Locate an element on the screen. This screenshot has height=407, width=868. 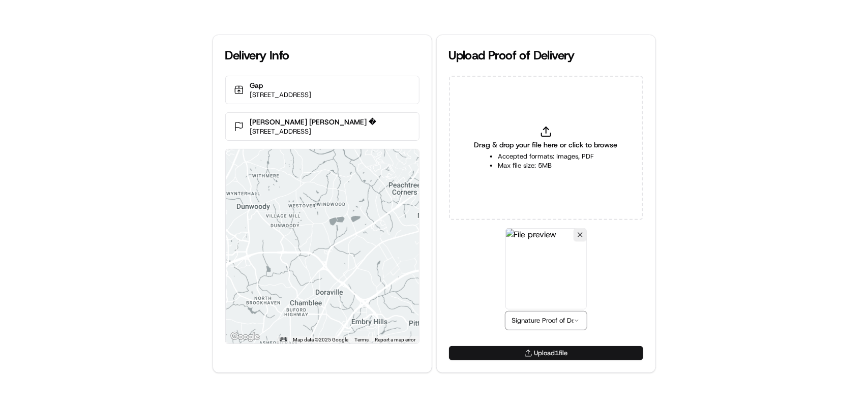
li: Max file size: 5MB is located at coordinates (546, 166).